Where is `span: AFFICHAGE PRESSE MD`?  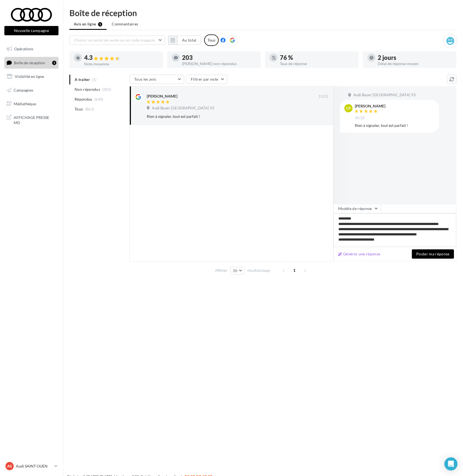 span: AFFICHAGE PRESSE MD is located at coordinates (35, 119).